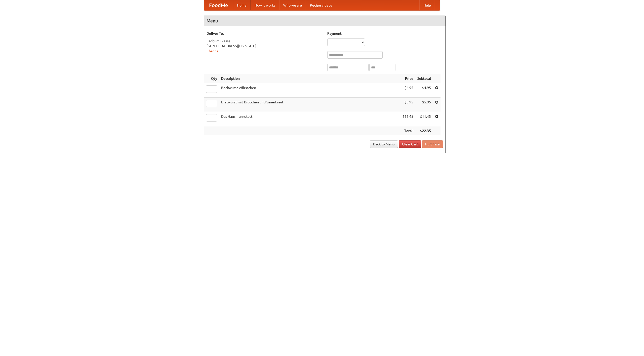 The height and width of the screenshot is (356, 644). What do you see at coordinates (264, 33) in the screenshot?
I see `h5: Deliver To:` at bounding box center [264, 33].